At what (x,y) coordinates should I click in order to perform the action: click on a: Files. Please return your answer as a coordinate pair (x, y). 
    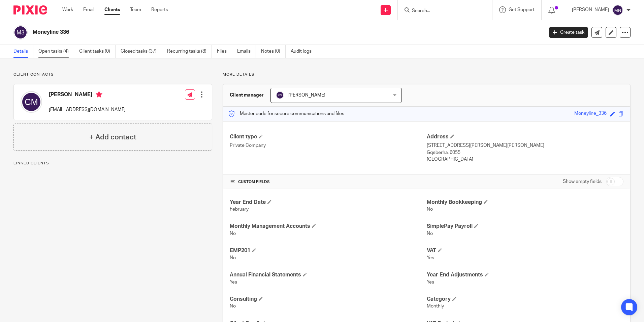
    Looking at the image, I should click on (224, 51).